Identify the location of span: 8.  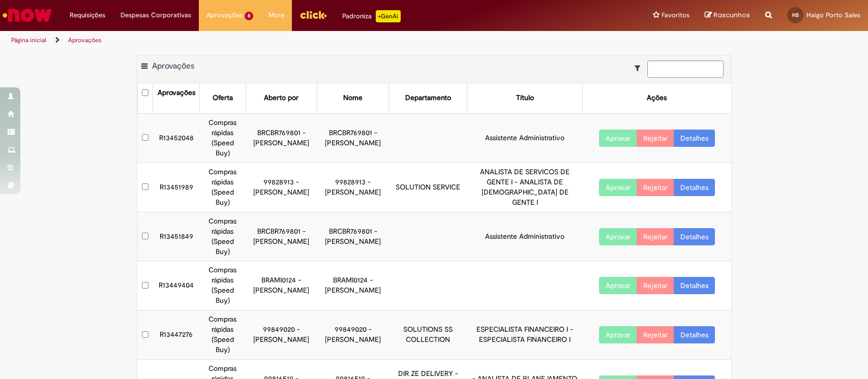
(248, 16).